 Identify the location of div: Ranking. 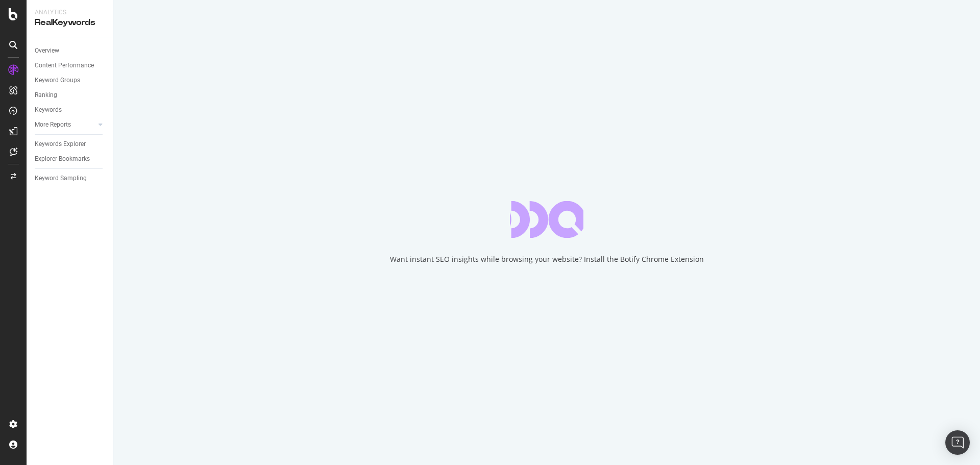
(46, 95).